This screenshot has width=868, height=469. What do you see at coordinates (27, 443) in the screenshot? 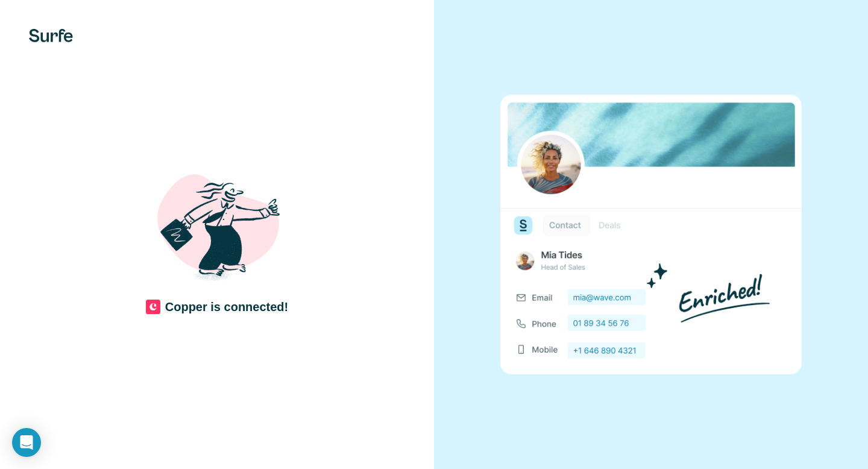
I see `div: Open Intercom Messenger` at bounding box center [27, 443].